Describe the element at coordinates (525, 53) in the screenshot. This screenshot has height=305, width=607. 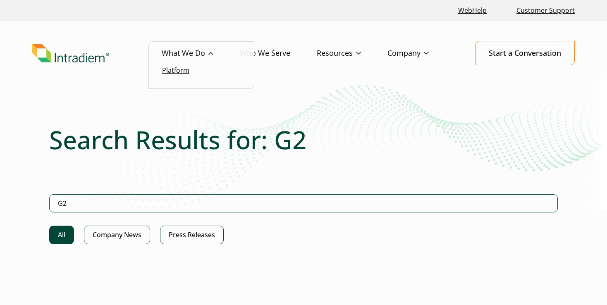
I see `a: Start a Conversation` at that location.